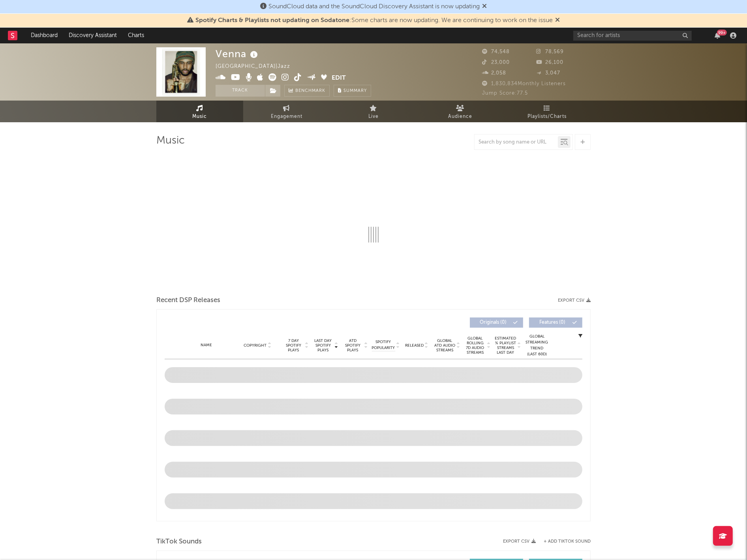 Image resolution: width=747 pixels, height=560 pixels. Describe the element at coordinates (287, 117) in the screenshot. I see `span: Engagement` at that location.